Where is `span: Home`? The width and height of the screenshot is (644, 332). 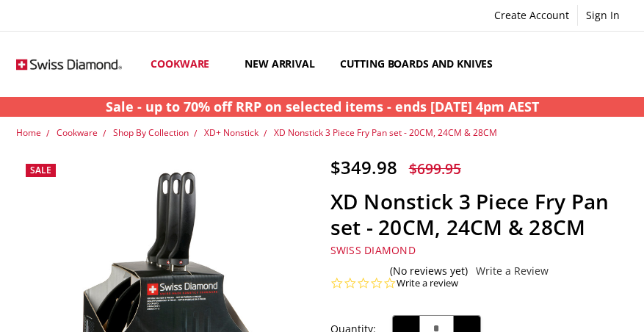
span: Home is located at coordinates (29, 133).